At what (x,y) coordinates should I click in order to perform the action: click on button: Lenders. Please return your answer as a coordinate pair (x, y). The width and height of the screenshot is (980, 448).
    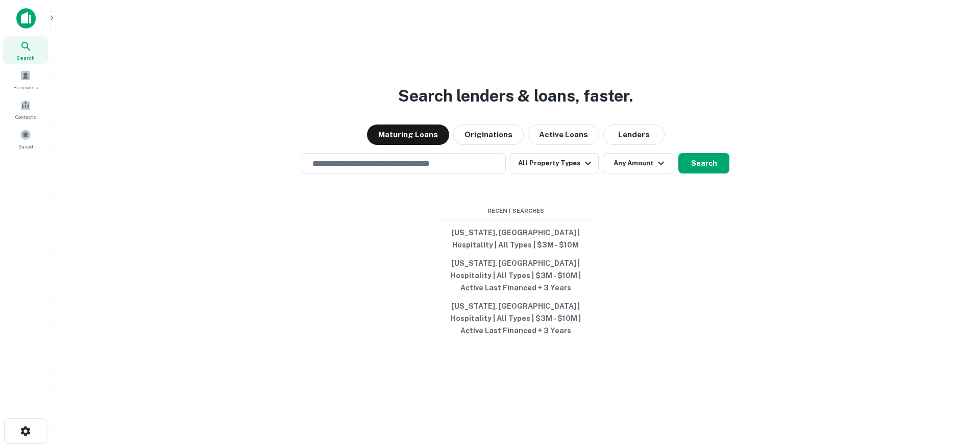
    Looking at the image, I should click on (634, 135).